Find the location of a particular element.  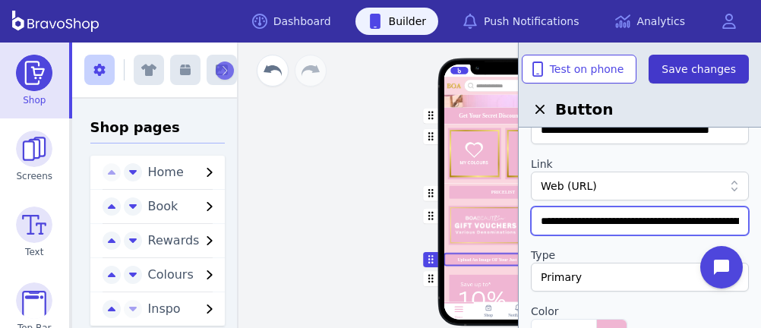

span: Home is located at coordinates (166, 172).